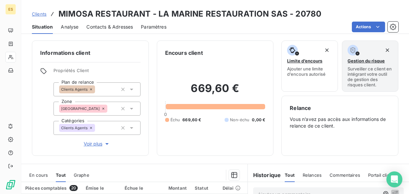 Image resolution: width=409 pixels, height=194 pixels. I want to click on span: Paramètres, so click(153, 27).